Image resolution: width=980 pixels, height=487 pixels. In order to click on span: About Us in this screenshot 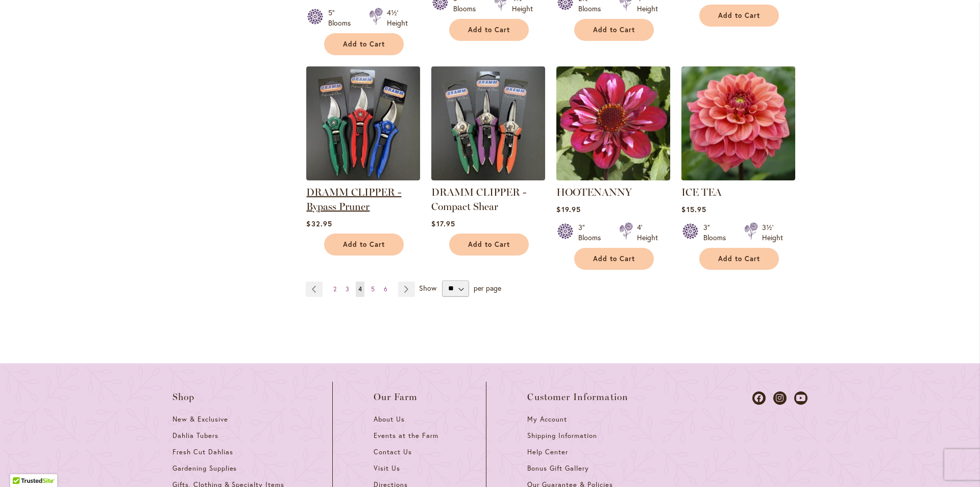, I will do `click(389, 419)`.